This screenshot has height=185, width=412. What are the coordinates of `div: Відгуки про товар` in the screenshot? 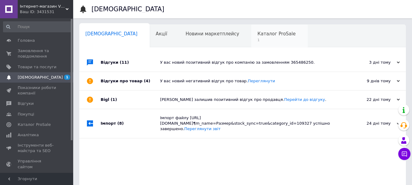 It's located at (130, 81).